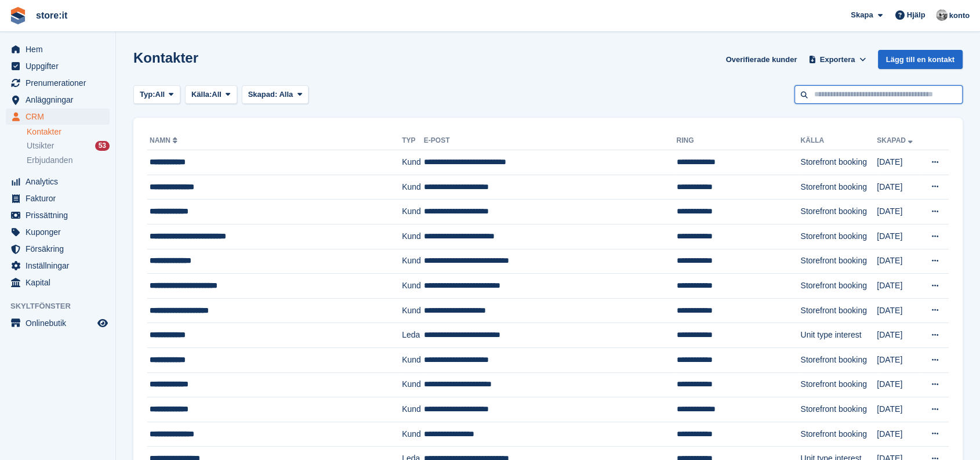 The width and height of the screenshot is (980, 460). I want to click on span: Analytics, so click(60, 182).